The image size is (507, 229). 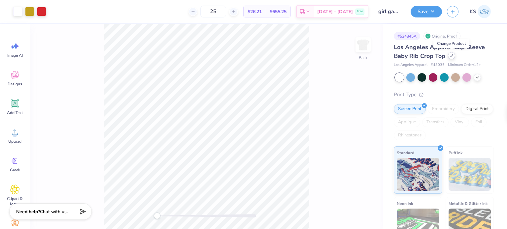 What do you see at coordinates (15, 142) in the screenshot?
I see `span: Upload` at bounding box center [15, 142].